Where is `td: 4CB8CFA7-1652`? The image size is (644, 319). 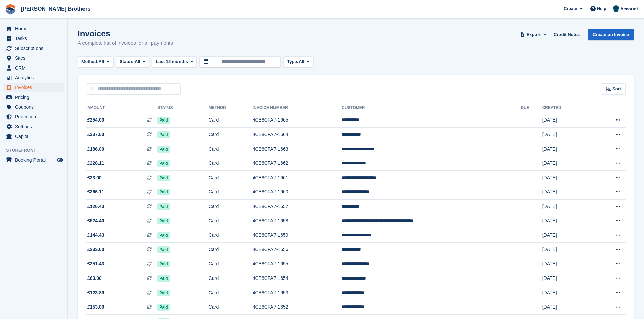 td: 4CB8CFA7-1652 is located at coordinates (297, 308).